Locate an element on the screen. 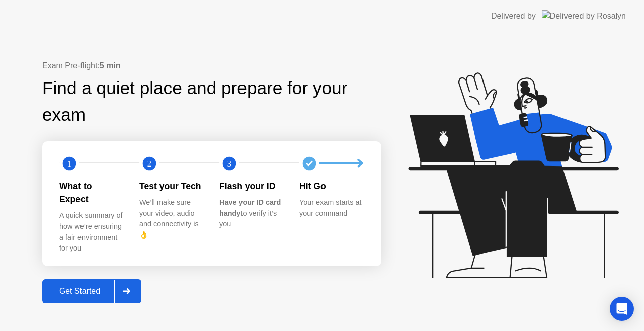 The width and height of the screenshot is (644, 331). div: to verify it’s you is located at coordinates (251, 214).